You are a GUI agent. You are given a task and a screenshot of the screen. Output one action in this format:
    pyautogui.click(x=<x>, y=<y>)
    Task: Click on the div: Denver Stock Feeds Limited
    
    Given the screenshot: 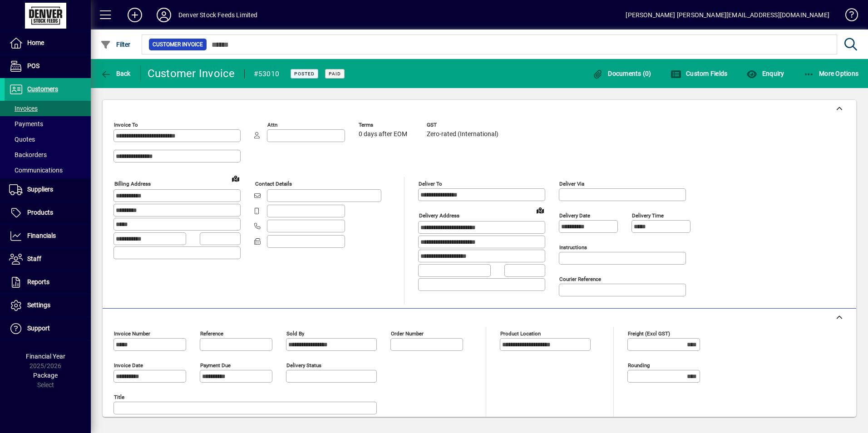 What is the action you would take?
    pyautogui.click(x=218, y=15)
    